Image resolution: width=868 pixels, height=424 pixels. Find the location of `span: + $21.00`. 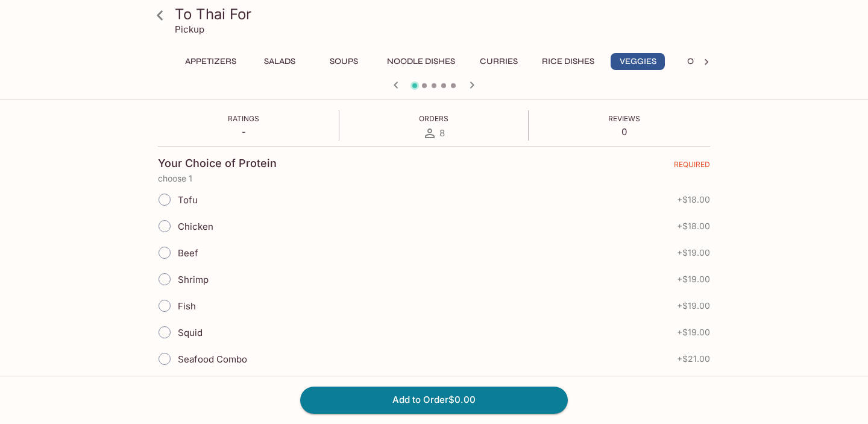

span: + $21.00 is located at coordinates (694, 359).